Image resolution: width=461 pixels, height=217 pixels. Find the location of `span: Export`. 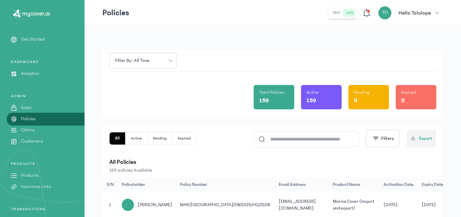

span: Export is located at coordinates (426, 138).